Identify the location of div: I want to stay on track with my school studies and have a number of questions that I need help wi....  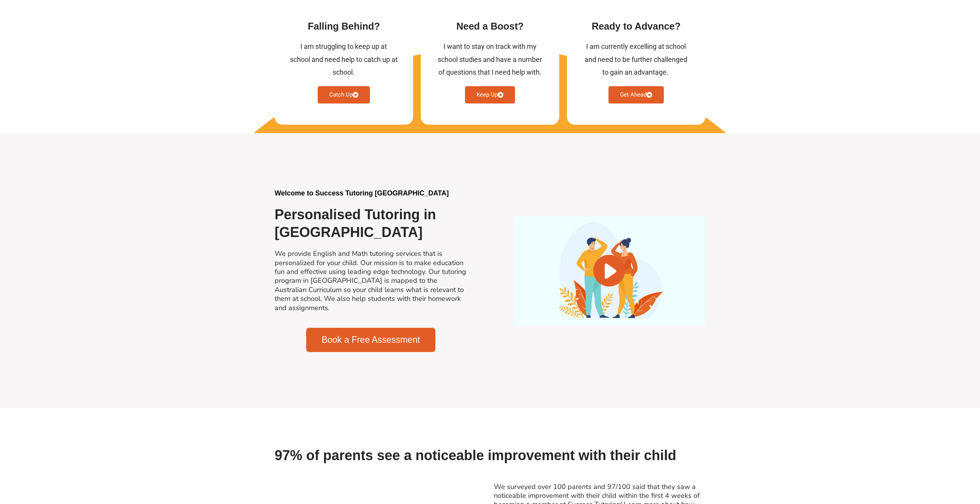
(490, 59).